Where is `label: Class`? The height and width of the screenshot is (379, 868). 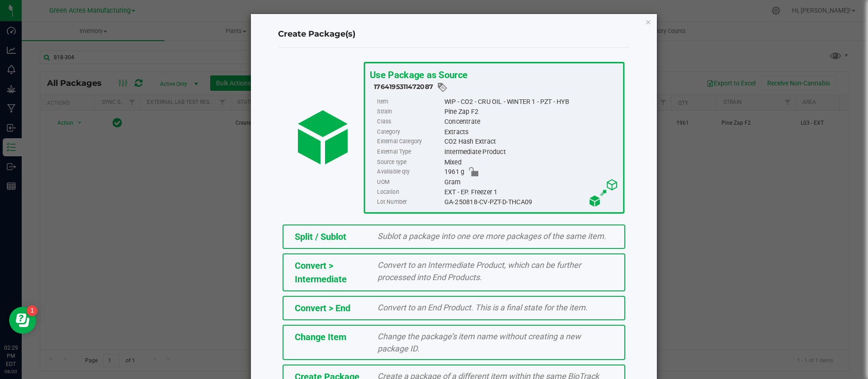 label: Class is located at coordinates (409, 122).